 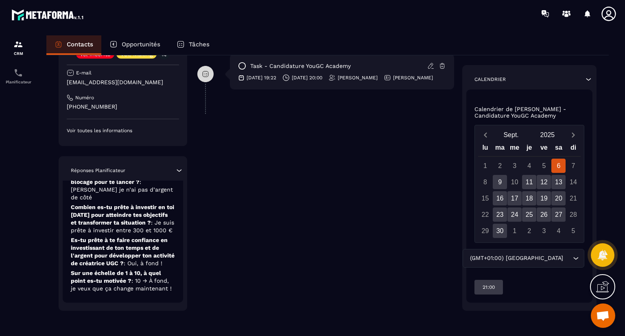 I want to click on div: 19, so click(x=544, y=198).